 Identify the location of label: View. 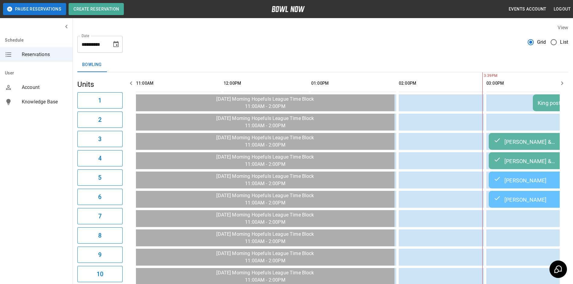
(563, 27).